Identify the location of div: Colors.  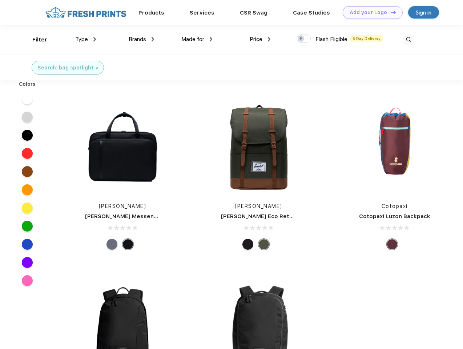
(27, 84).